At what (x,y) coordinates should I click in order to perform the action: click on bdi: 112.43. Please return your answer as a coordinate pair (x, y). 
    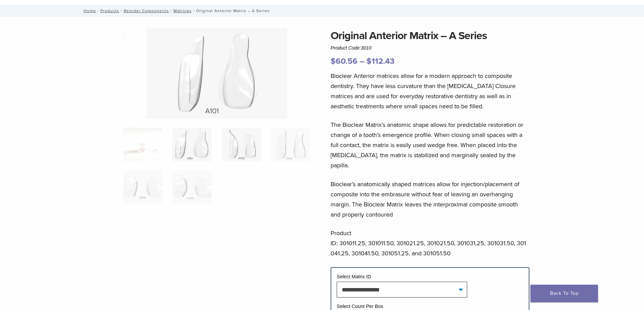
    Looking at the image, I should click on (380, 61).